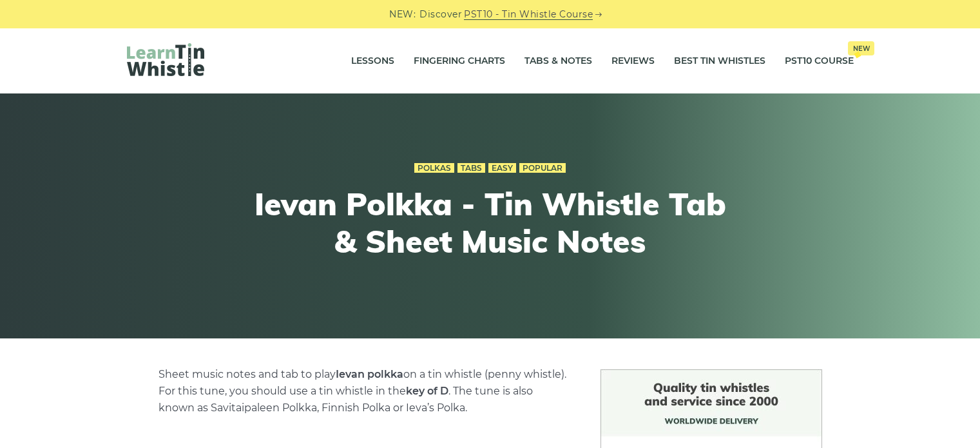  Describe the element at coordinates (860, 48) in the screenshot. I see `span: New` at that location.